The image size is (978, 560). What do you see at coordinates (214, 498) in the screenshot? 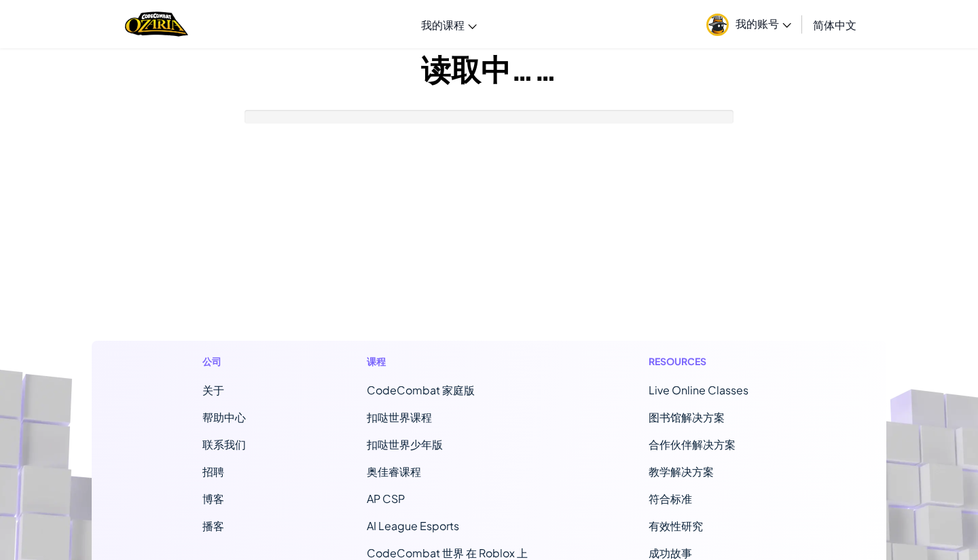
I see `a: 博客` at bounding box center [214, 498].